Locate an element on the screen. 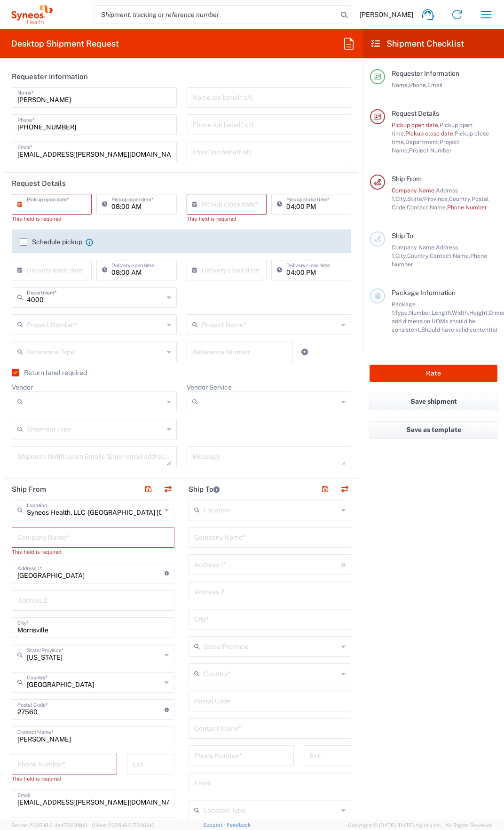 The height and width of the screenshot is (830, 504). span: Pickup close date, is located at coordinates (429, 133).